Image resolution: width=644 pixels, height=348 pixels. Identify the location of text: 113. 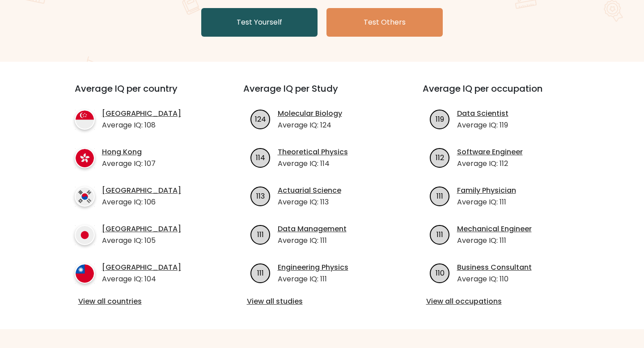
(260, 195).